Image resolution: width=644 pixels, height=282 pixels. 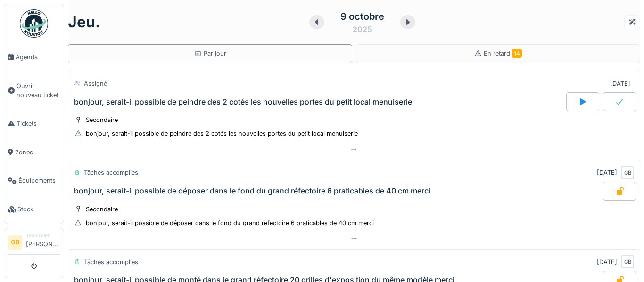 I want to click on img: Badge_color-CXgf-gQk.svg, so click(x=34, y=24).